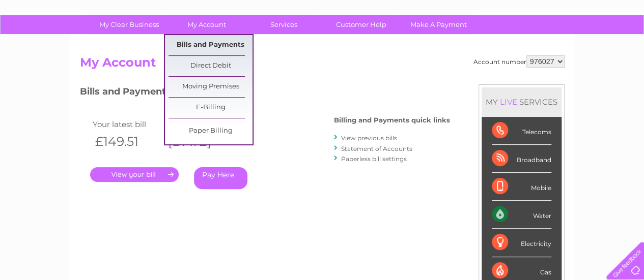 The height and width of the screenshot is (280, 644). Describe the element at coordinates (589, 47) in the screenshot. I see `a: Contact` at that location.